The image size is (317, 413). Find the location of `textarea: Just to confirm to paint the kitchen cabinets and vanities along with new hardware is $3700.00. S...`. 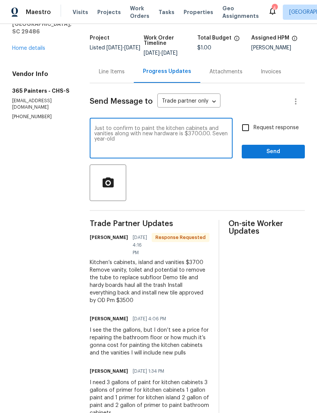

textarea: Just to confirm to paint the kitchen cabinets and vanities along with new hardware is $3700.00. S... is located at coordinates (161, 139).